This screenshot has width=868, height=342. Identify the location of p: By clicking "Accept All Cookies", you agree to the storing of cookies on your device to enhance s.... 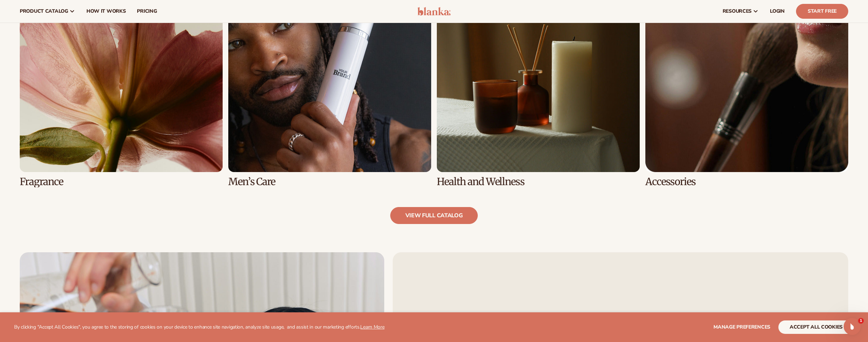
(199, 327).